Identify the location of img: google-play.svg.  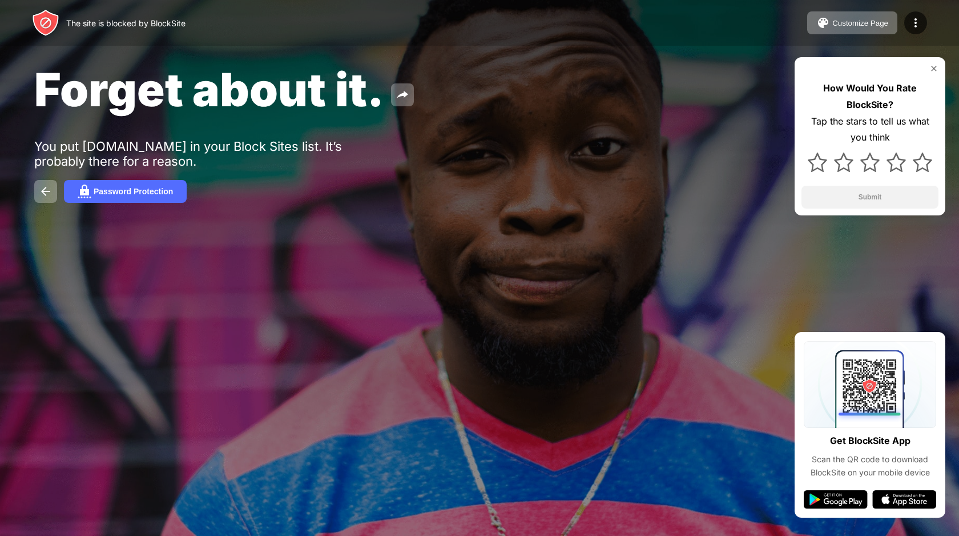
(836, 499).